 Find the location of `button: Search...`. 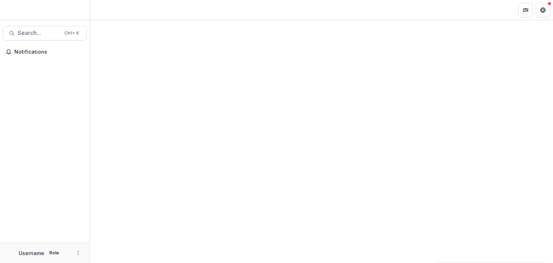

button: Search... is located at coordinates (45, 33).